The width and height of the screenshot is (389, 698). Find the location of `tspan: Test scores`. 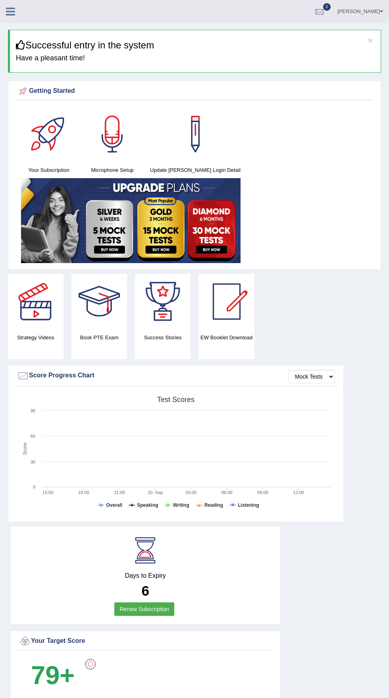

tspan: Test scores is located at coordinates (176, 400).